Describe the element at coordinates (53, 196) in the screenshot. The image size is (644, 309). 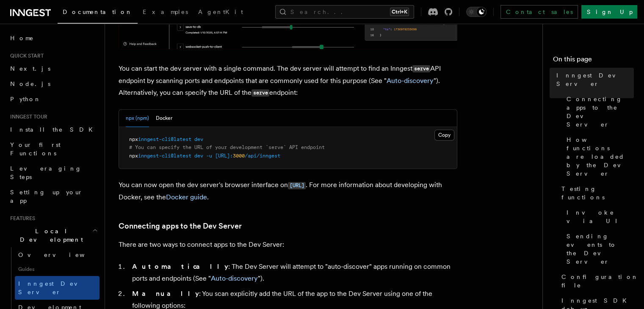
I see `a: Setting up your app` at that location.